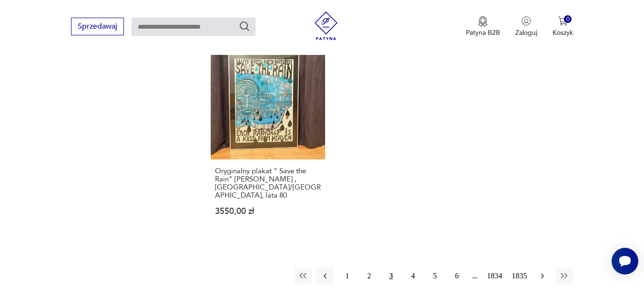  Describe the element at coordinates (568, 19) in the screenshot. I see `div: 0` at that location.